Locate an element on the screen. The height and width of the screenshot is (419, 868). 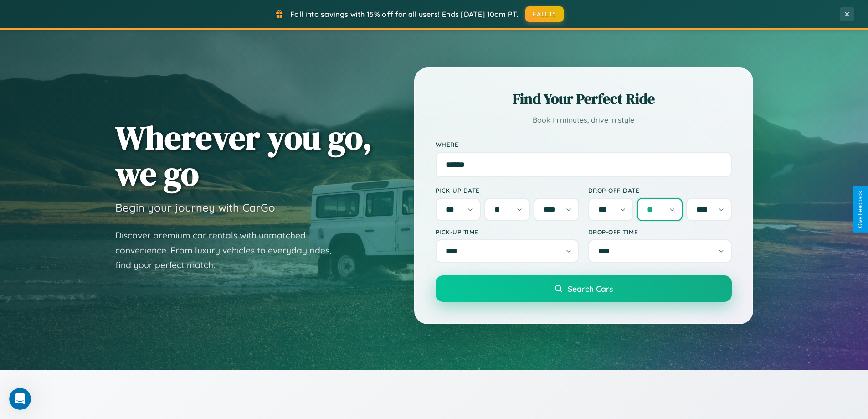
label: Drop-off Time is located at coordinates (660, 231).